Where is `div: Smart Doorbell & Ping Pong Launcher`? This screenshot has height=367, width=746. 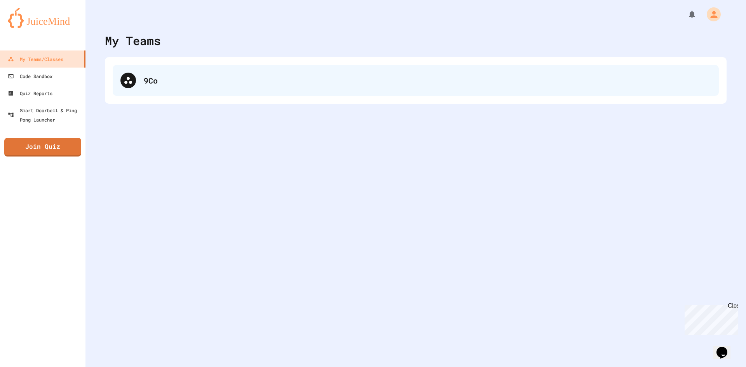 div: Smart Doorbell & Ping Pong Launcher is located at coordinates (45, 115).